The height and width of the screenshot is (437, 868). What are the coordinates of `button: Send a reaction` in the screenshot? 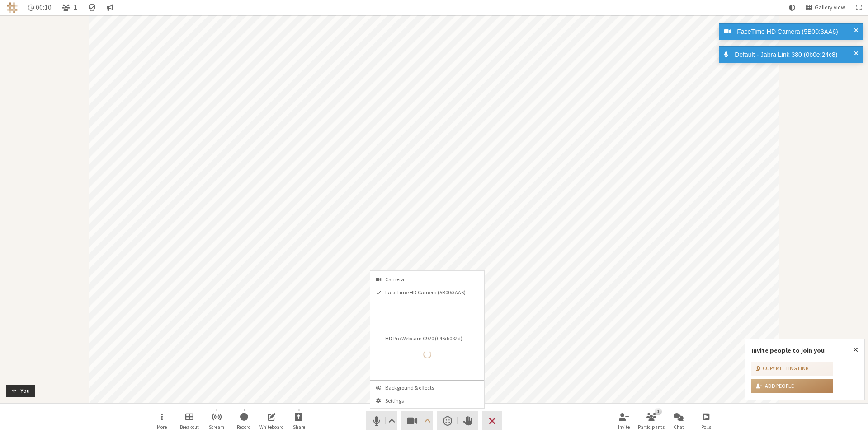 It's located at (447, 420).